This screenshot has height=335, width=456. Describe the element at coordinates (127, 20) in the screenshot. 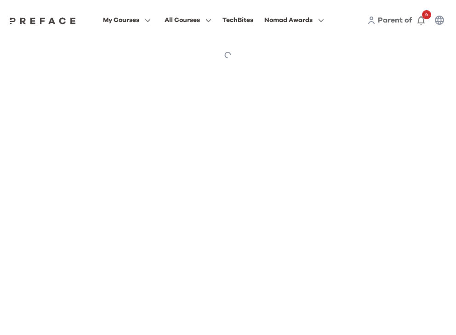

I see `button: My Courses` at that location.